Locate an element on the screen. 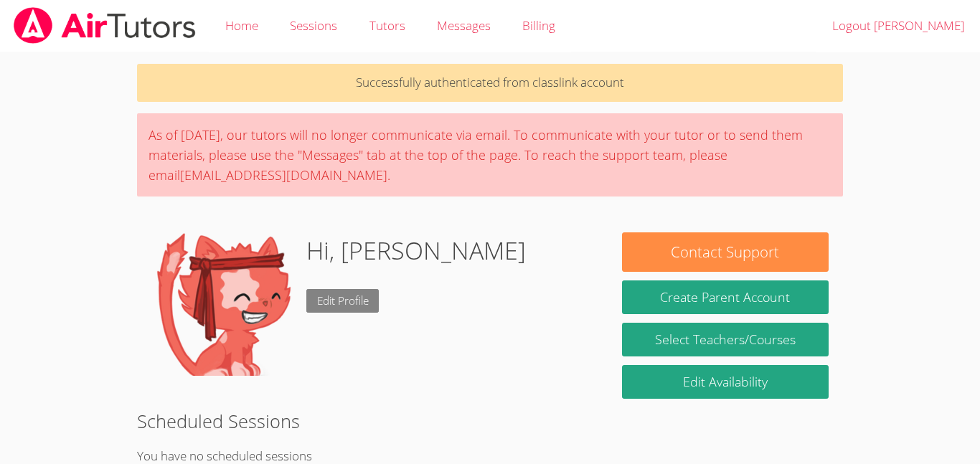  span: Messages is located at coordinates (463, 25).